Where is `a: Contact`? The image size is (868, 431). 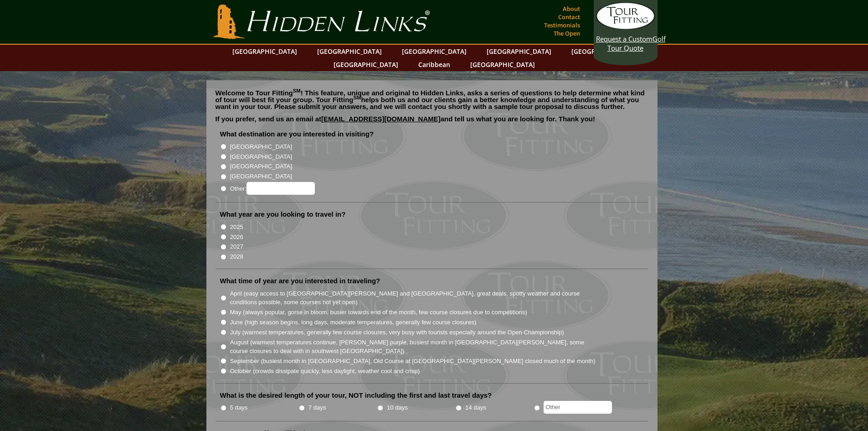 a: Contact is located at coordinates (569, 17).